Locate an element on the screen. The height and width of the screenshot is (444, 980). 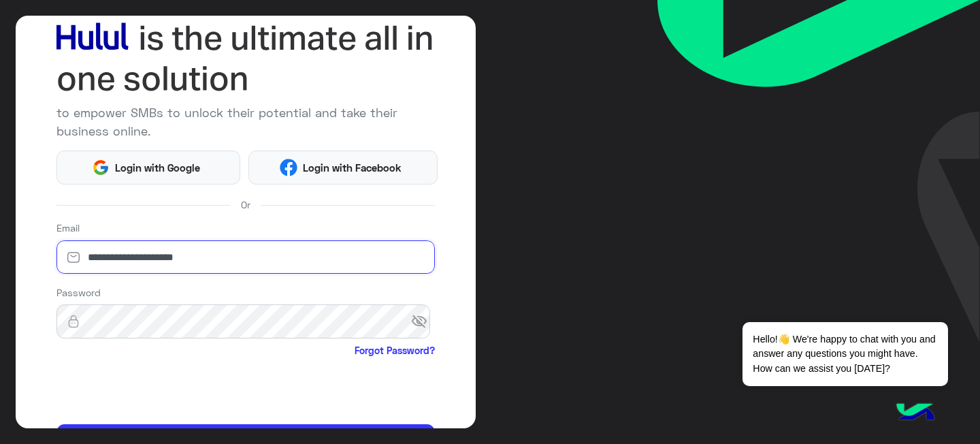
img: Facebook is located at coordinates (289, 168).